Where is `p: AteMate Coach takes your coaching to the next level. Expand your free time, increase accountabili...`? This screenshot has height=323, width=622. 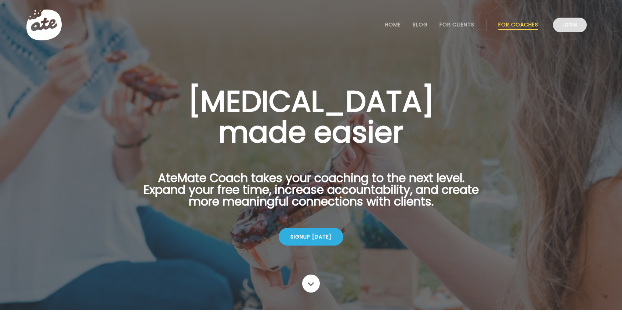
p: AteMate Coach takes your coaching to the next level. Expand your free time, increase accountabili... is located at coordinates (311, 194).